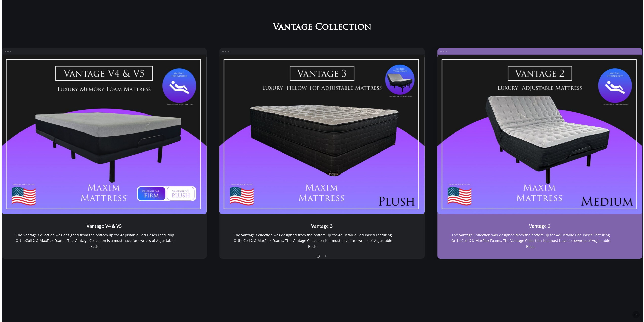  I want to click on span: Vantage, so click(293, 28).